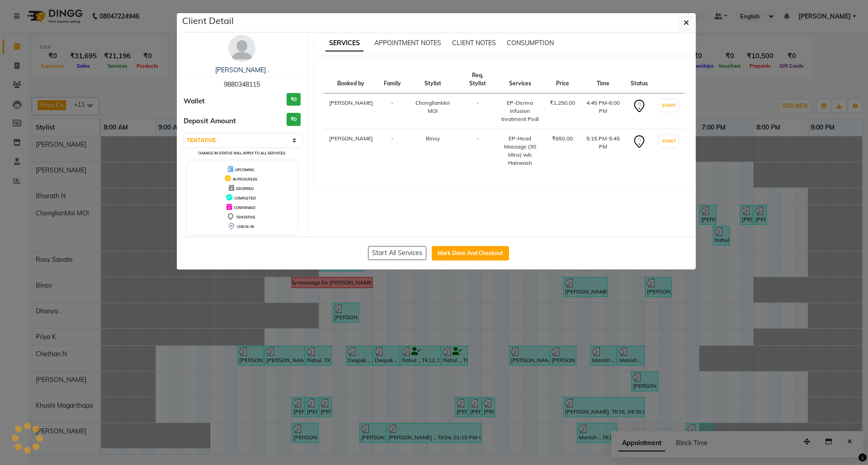  What do you see at coordinates (245, 170) in the screenshot?
I see `span: UPCOMING` at bounding box center [245, 170].